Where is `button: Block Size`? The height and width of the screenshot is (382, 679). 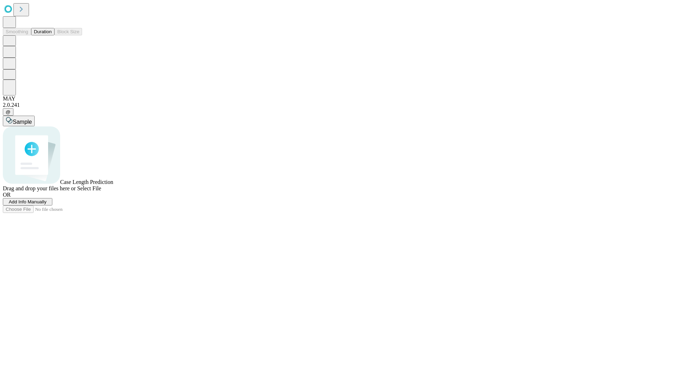 button: Block Size is located at coordinates (68, 31).